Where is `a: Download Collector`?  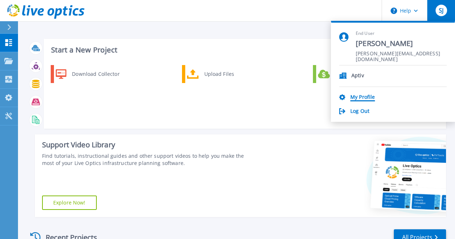
a: Download Collector is located at coordinates (87, 74).